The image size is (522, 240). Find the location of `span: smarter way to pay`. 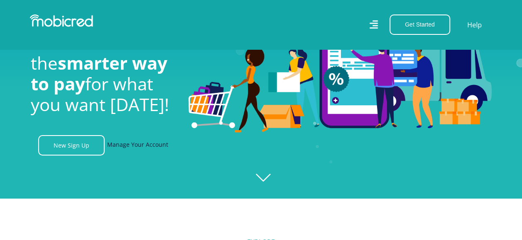

span: smarter way to pay is located at coordinates (99, 73).